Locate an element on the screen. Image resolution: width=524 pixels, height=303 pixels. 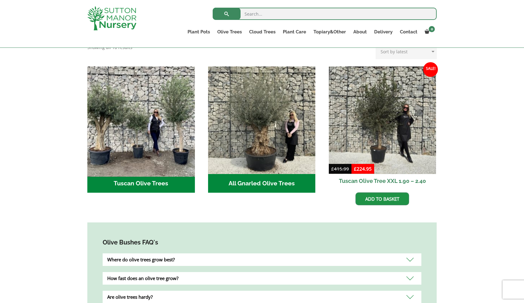
h4: Olive Bushes FAQ's is located at coordinates (262, 242).